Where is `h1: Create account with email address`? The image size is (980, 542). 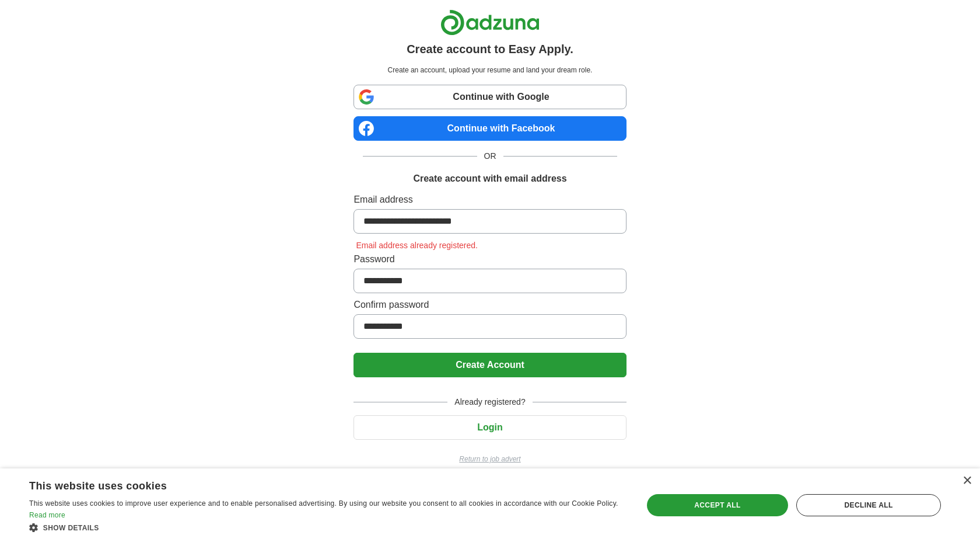 h1: Create account with email address is located at coordinates (490, 179).